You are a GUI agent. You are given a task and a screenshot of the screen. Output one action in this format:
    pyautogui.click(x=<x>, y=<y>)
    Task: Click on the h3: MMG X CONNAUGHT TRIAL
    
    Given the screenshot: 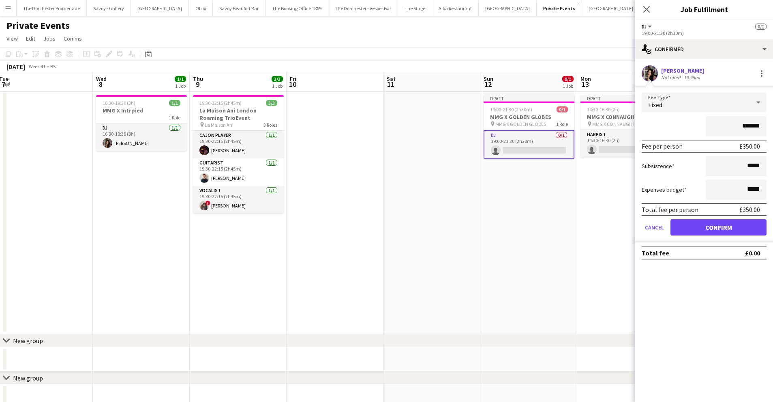 What is the action you would take?
    pyautogui.click(x=626, y=117)
    